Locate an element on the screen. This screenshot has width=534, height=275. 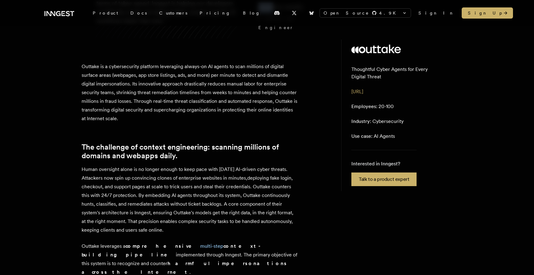
a: multi-step is located at coordinates (212, 246).